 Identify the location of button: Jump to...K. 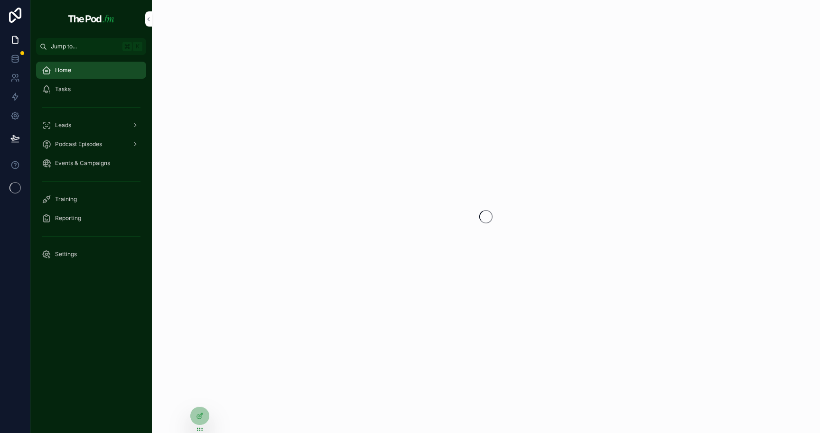
(91, 47).